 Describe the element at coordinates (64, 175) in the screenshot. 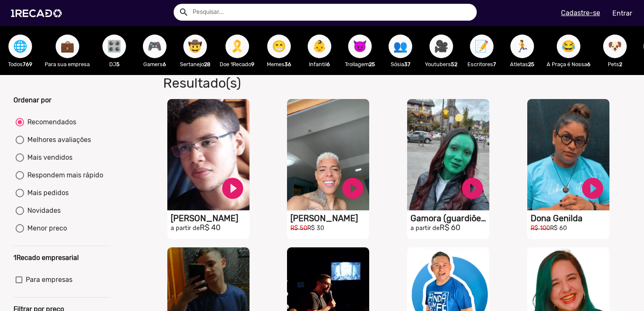

I see `div: Respondem mais rápido` at that location.